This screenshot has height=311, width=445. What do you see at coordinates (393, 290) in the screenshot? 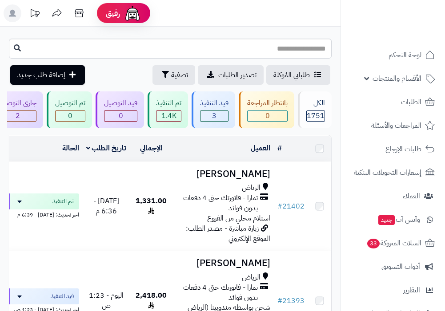
I see `a: التقارير` at bounding box center [393, 290].